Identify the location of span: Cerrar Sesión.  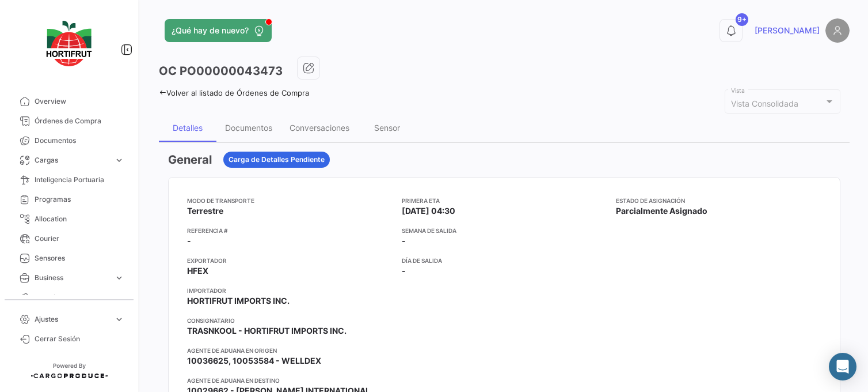
(79, 339).